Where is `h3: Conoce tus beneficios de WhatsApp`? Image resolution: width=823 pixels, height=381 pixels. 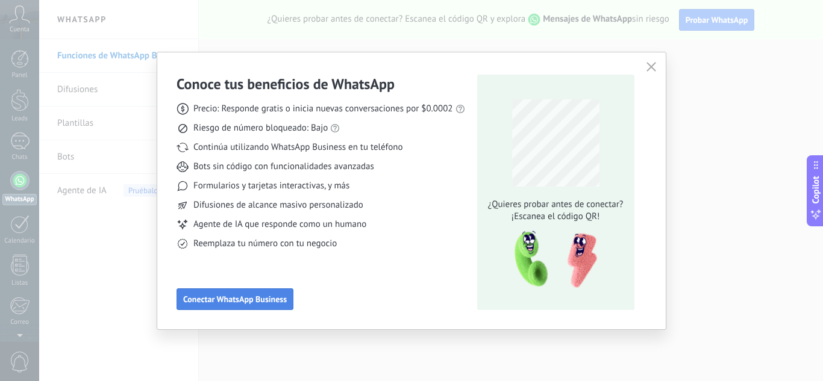
h3: Conoce tus beneficios de WhatsApp is located at coordinates (285, 84).